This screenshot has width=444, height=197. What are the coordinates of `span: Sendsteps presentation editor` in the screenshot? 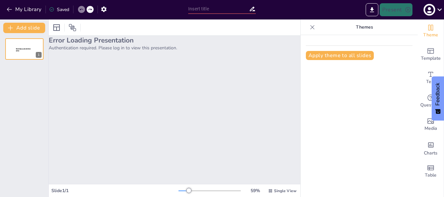 It's located at (23, 50).